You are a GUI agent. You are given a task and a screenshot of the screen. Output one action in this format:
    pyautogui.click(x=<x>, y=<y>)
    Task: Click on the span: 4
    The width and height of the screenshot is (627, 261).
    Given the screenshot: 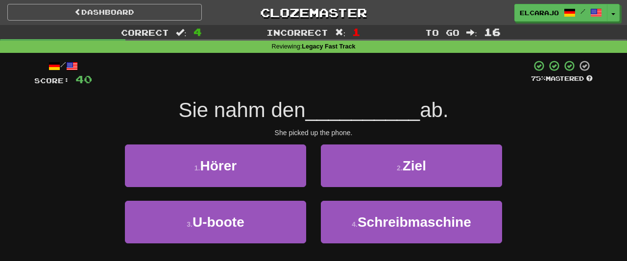 What is the action you would take?
    pyautogui.click(x=197, y=32)
    